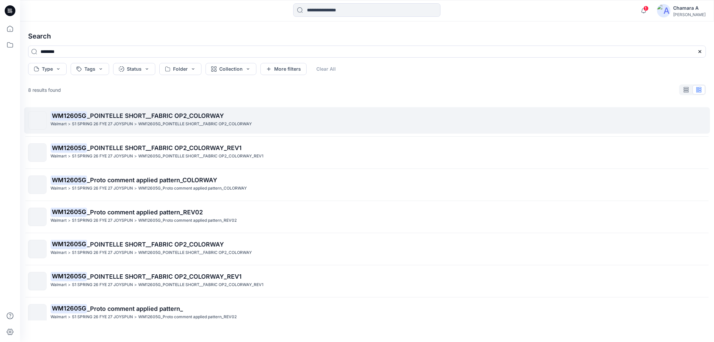  What do you see at coordinates (90, 69) in the screenshot?
I see `button: Tags` at bounding box center [90, 69].